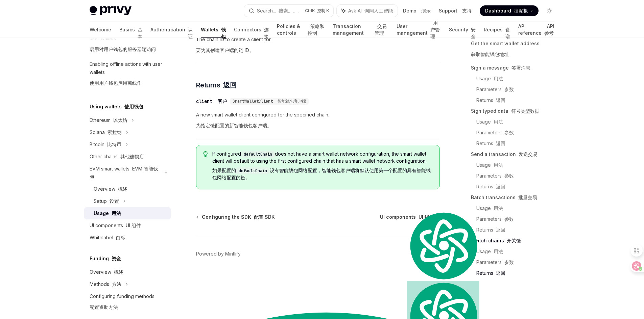 The image size is (644, 319). I want to click on div: Other chains, so click(116, 157).